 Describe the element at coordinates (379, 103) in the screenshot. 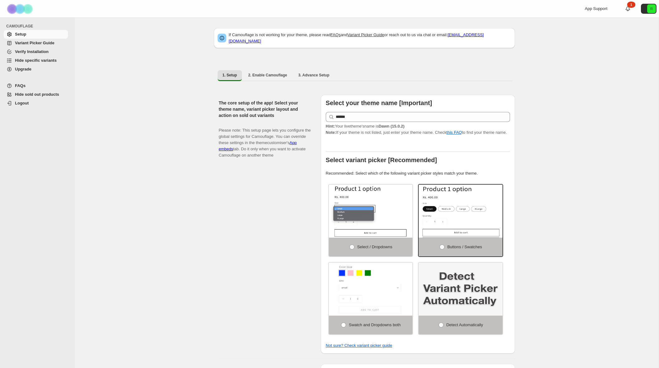

I see `b: Select your theme name [Important]` at that location.